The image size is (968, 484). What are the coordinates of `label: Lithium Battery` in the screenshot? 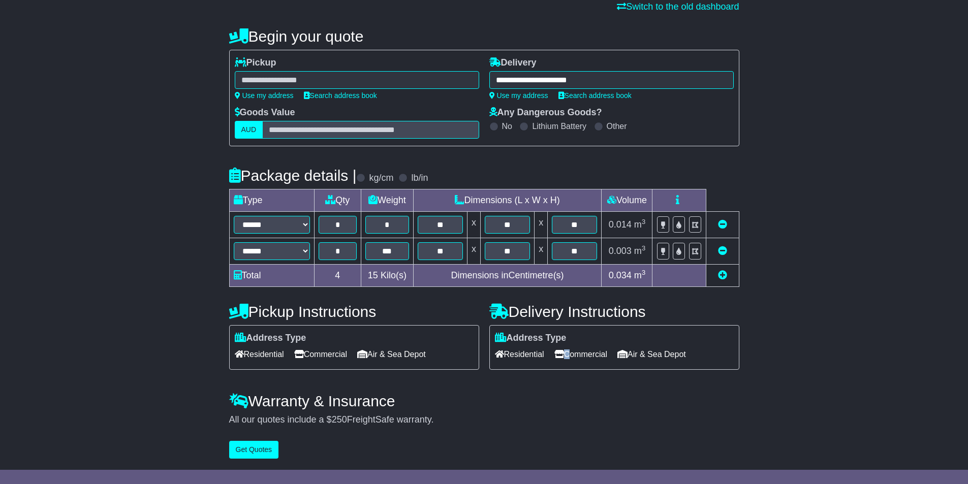 It's located at (559, 126).